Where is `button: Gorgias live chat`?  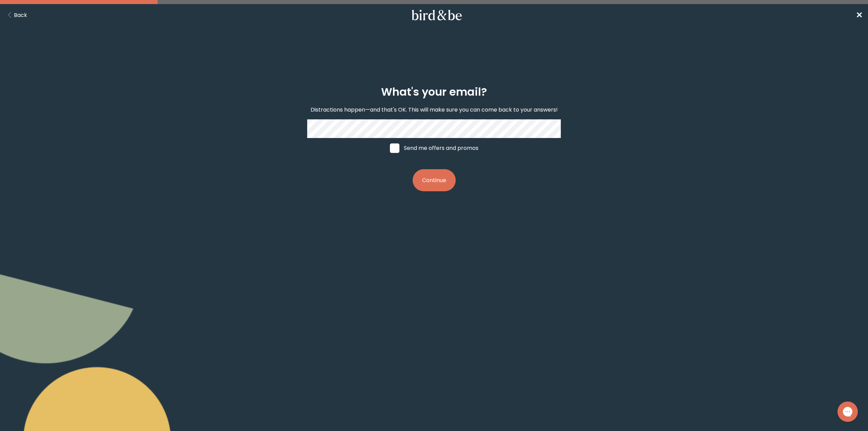 button: Gorgias live chat is located at coordinates (14, 12).